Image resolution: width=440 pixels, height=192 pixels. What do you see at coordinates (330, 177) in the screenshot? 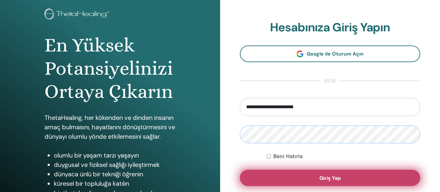
I see `button: Giriş Yap` at bounding box center [330, 177].